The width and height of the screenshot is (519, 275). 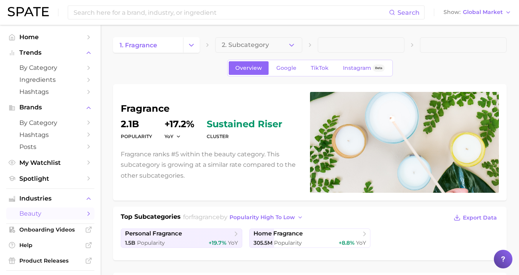 I want to click on h1: Top Subcategories, so click(x=151, y=218).